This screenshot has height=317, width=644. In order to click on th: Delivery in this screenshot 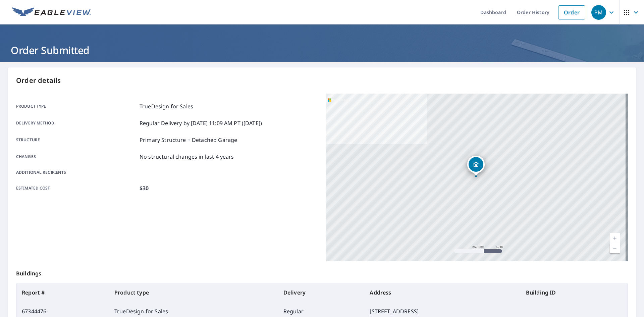, I will do `click(322, 292)`.